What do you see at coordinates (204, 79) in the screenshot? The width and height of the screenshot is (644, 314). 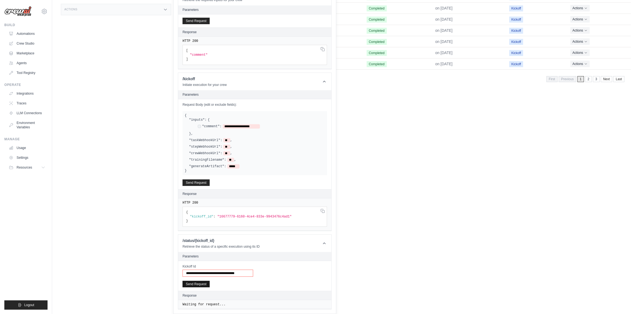 I see `h1: /kickoff` at bounding box center [204, 79].